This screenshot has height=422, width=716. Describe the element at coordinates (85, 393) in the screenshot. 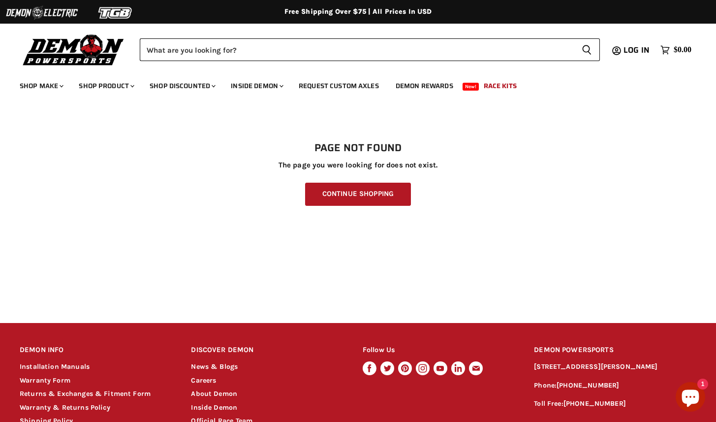

I see `a: Returns & Exchanges & Fitment Form` at that location.